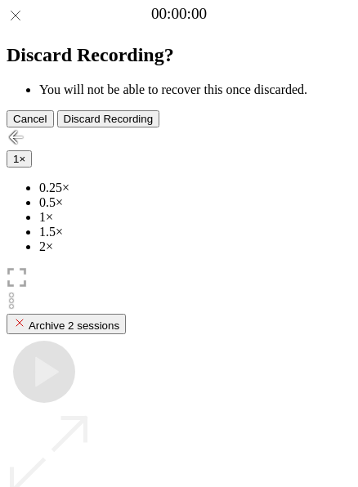 This screenshot has width=358, height=487. I want to click on li: 0.5×, so click(195, 203).